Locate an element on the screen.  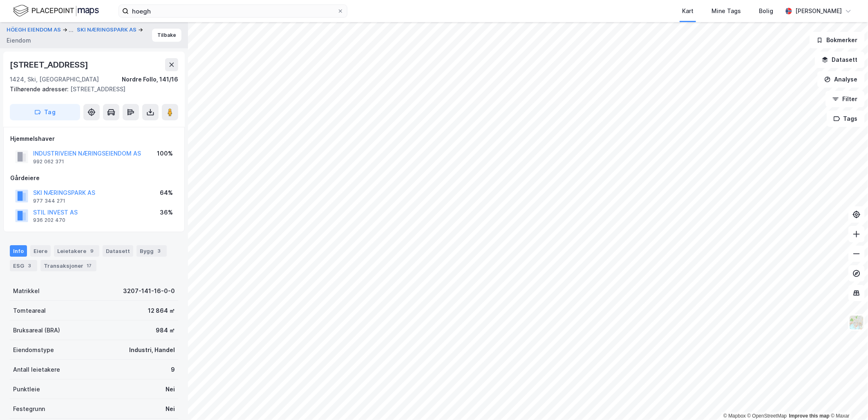
div: 3207-141-16-0-0 is located at coordinates (149, 291).